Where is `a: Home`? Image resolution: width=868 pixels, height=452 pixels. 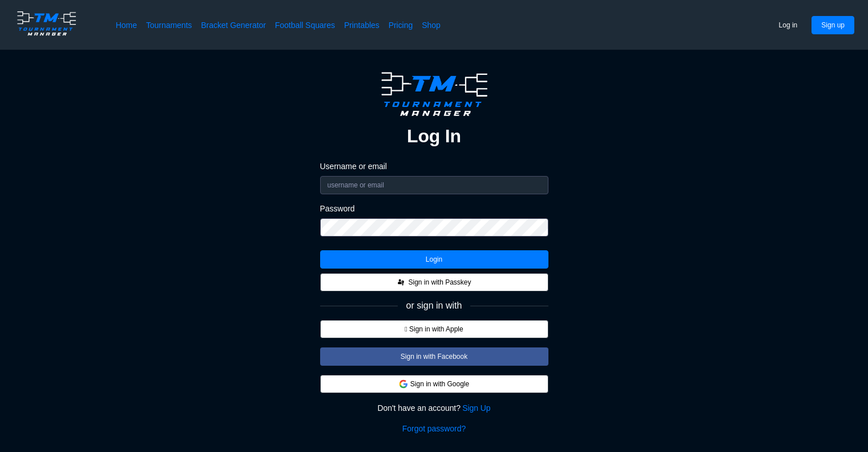
a: Home is located at coordinates (126, 25).